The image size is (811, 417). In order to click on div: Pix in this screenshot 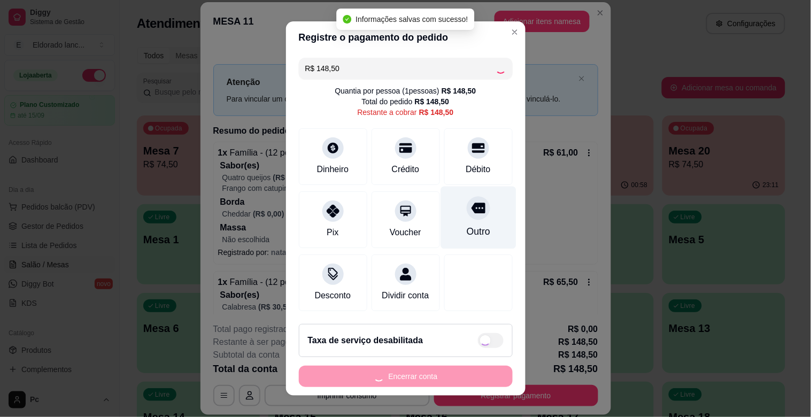, I will do `click(332, 232)`.